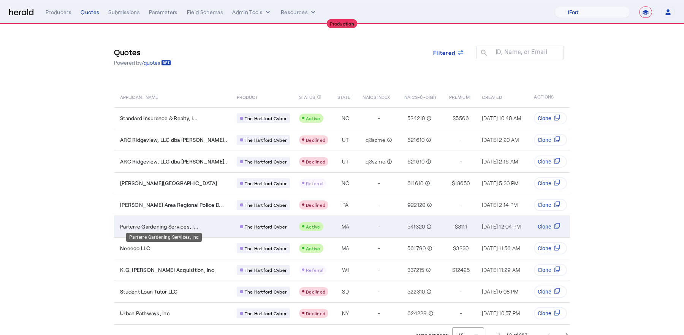 The width and height of the screenshot is (684, 335). Describe the element at coordinates (90, 12) in the screenshot. I see `div: Quotes` at that location.